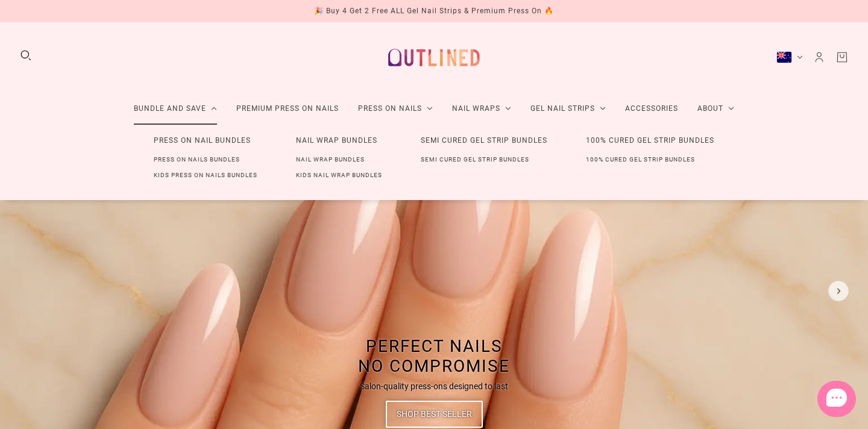 Image resolution: width=868 pixels, height=429 pixels. What do you see at coordinates (202, 140) in the screenshot?
I see `a: Press On Nail Bundles` at bounding box center [202, 140].